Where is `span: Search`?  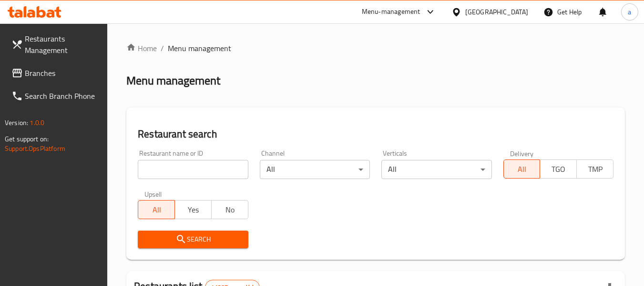 span: Search is located at coordinates (193, 239).